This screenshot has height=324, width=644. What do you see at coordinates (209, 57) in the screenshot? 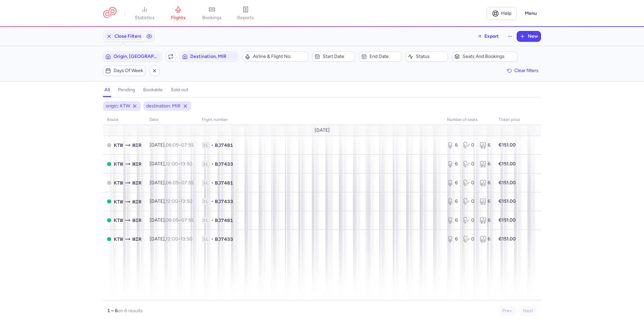
I see `button: Destination, MIR` at bounding box center [209, 57].